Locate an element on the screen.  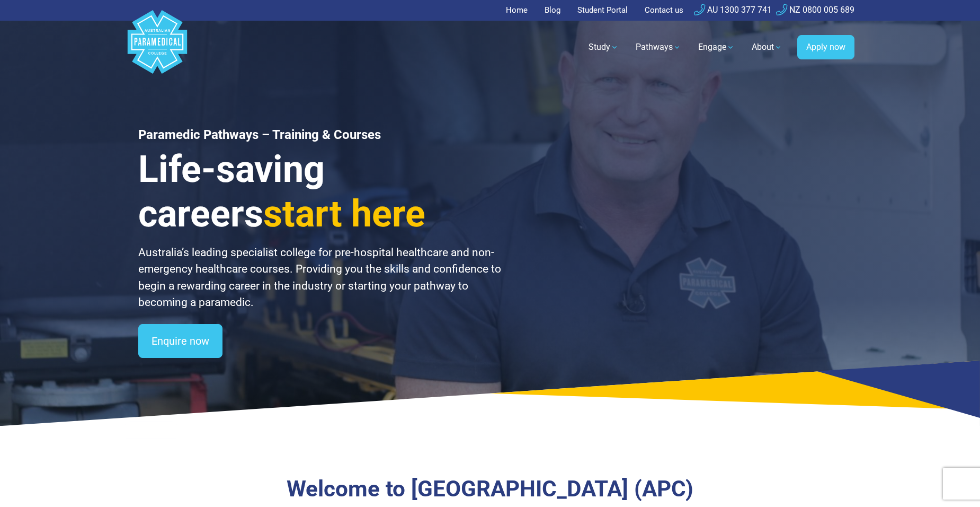
a: AU 1300 377 741 is located at coordinates (733, 10).